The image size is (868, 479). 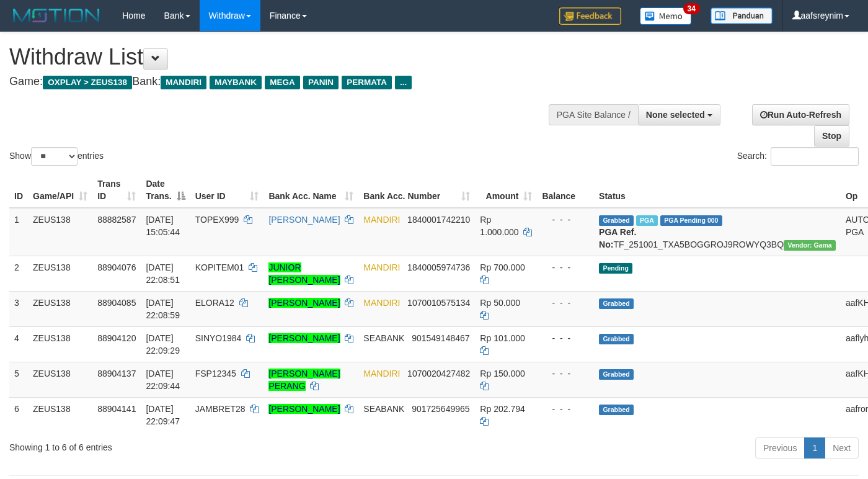 What do you see at coordinates (618, 239) in the screenshot?
I see `b: PGA Ref. No:` at bounding box center [618, 239].